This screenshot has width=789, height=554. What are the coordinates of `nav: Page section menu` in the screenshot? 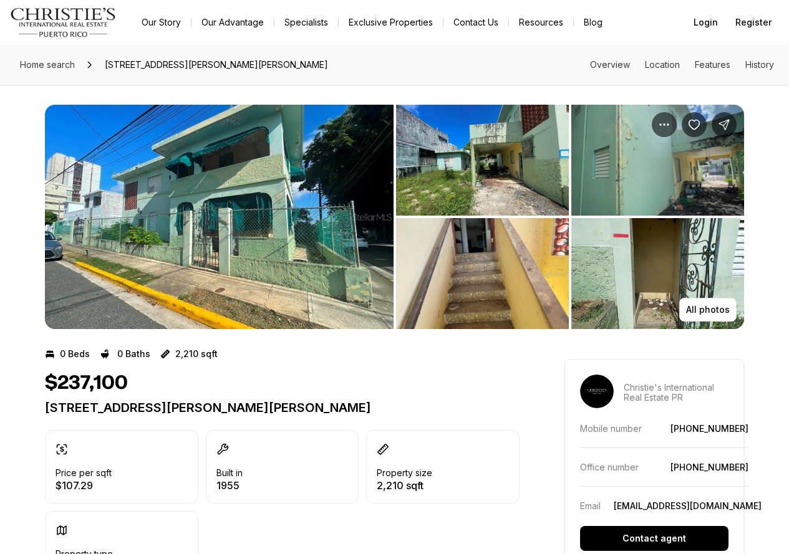 It's located at (682, 65).